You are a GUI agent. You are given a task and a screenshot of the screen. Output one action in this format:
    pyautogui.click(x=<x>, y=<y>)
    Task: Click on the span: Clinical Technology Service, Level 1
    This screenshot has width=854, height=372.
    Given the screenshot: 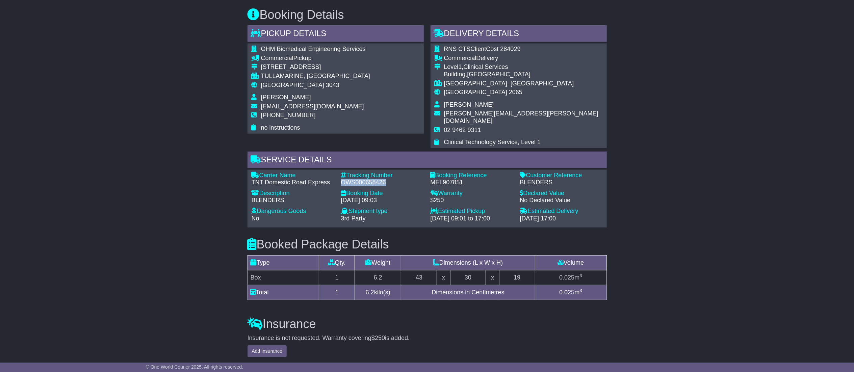 What is the action you would take?
    pyautogui.click(x=492, y=142)
    